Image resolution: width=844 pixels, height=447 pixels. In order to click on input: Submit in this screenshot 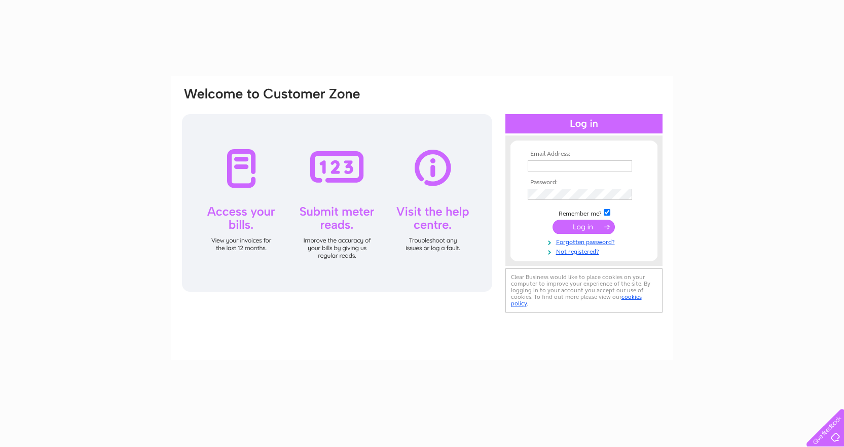, I will do `click(583, 227)`.